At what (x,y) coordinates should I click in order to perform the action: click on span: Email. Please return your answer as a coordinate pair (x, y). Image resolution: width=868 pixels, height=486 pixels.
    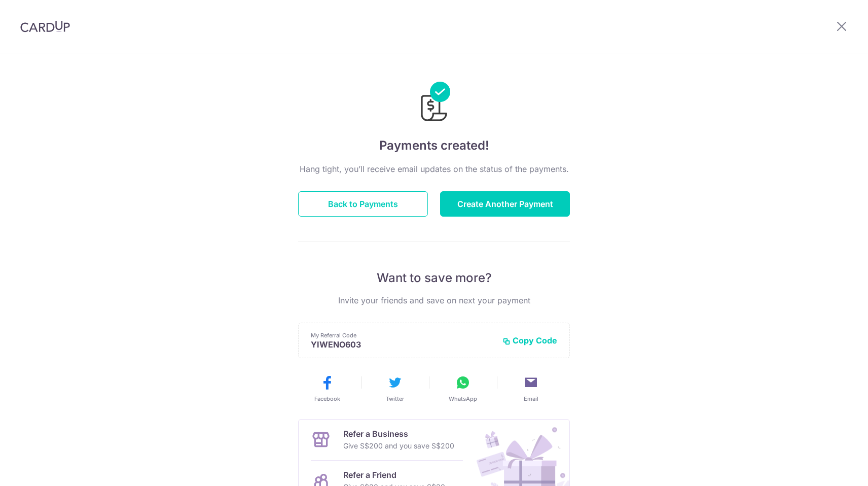
    Looking at the image, I should click on (531, 399).